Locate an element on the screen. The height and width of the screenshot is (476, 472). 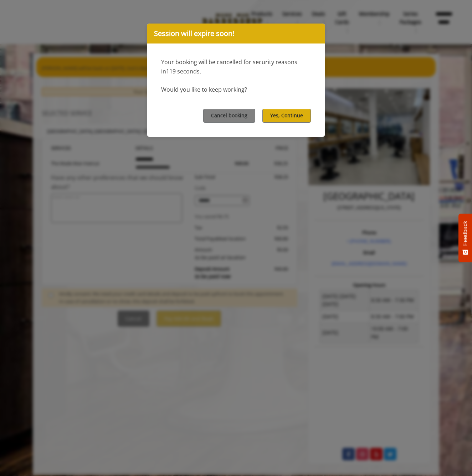
button: Cancel booking is located at coordinates (230, 116).